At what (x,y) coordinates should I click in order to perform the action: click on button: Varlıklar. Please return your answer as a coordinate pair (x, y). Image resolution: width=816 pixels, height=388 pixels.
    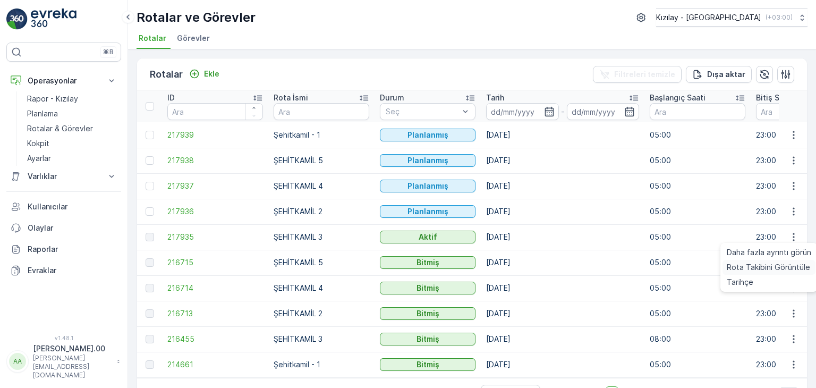
    Looking at the image, I should click on (64, 176).